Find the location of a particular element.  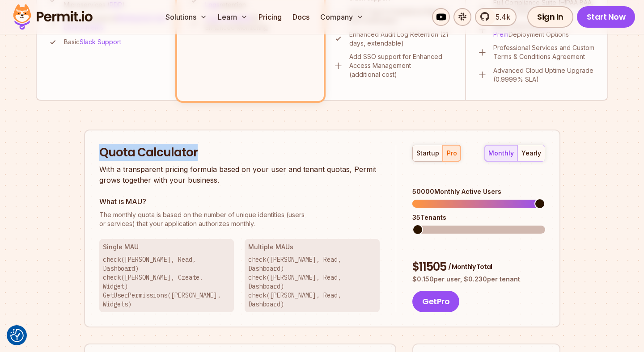

p: or services) that your application authorizes monthly. is located at coordinates (239, 219).